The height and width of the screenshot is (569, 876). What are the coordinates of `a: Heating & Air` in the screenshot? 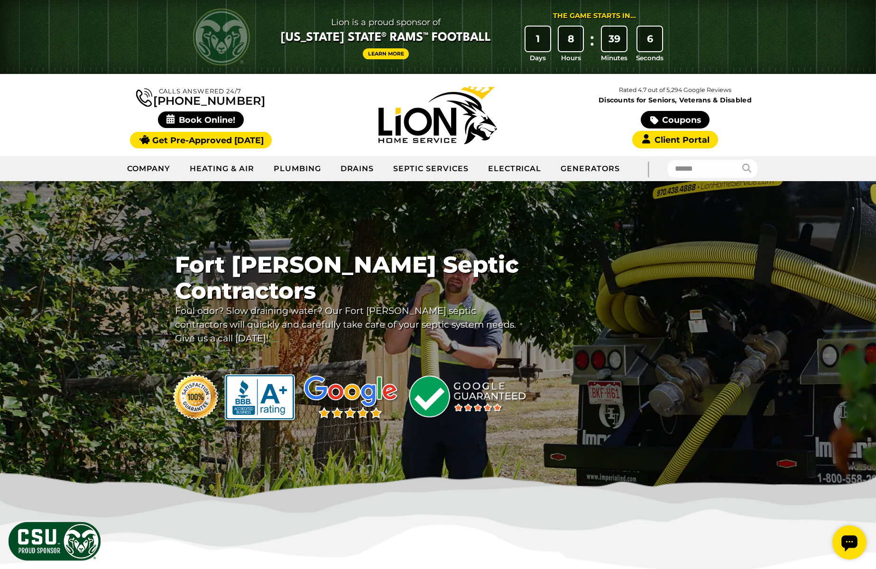 It's located at (222, 169).